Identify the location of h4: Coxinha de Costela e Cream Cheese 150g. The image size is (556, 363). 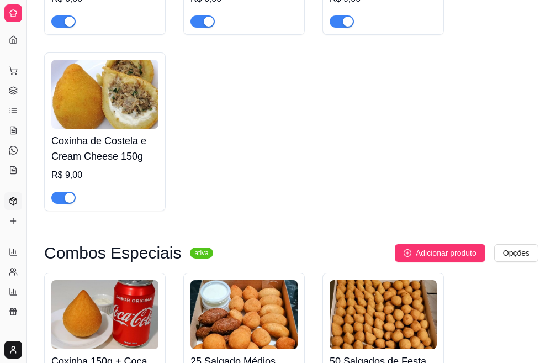
(105, 148).